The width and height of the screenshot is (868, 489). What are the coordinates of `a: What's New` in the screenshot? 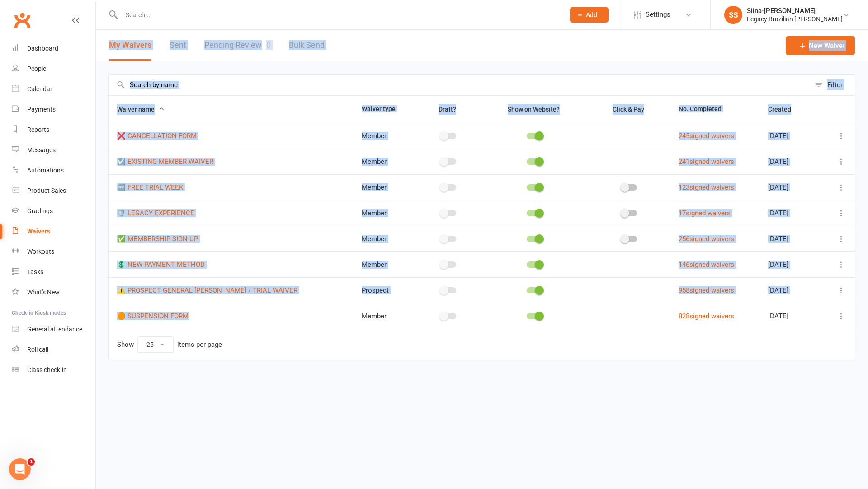 It's located at (53, 292).